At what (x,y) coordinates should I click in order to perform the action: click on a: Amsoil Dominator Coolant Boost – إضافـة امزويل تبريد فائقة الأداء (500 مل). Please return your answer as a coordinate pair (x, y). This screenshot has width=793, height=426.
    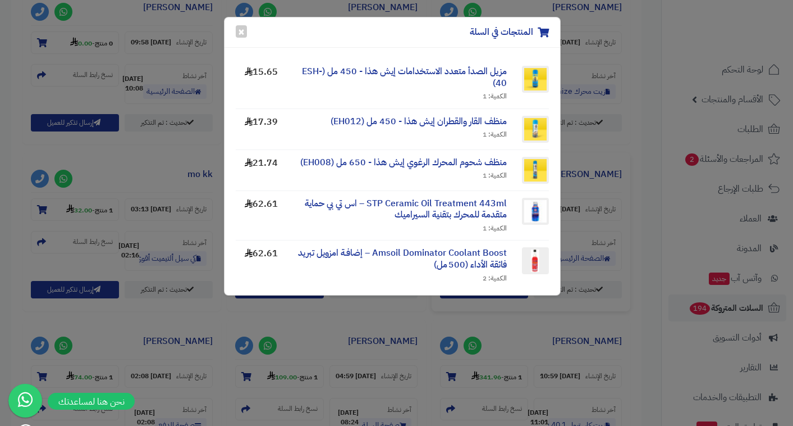
    Looking at the image, I should click on (403, 258).